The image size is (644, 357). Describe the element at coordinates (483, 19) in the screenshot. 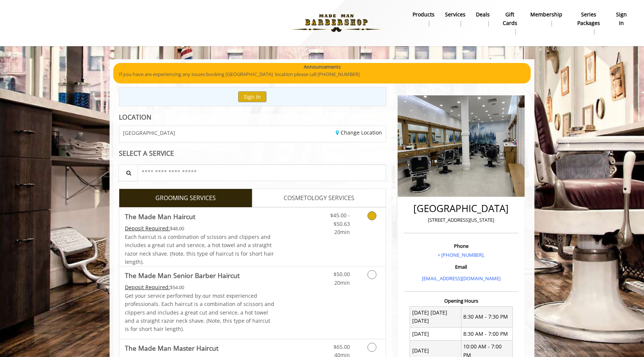

I see `a: DealsDeals` at that location.